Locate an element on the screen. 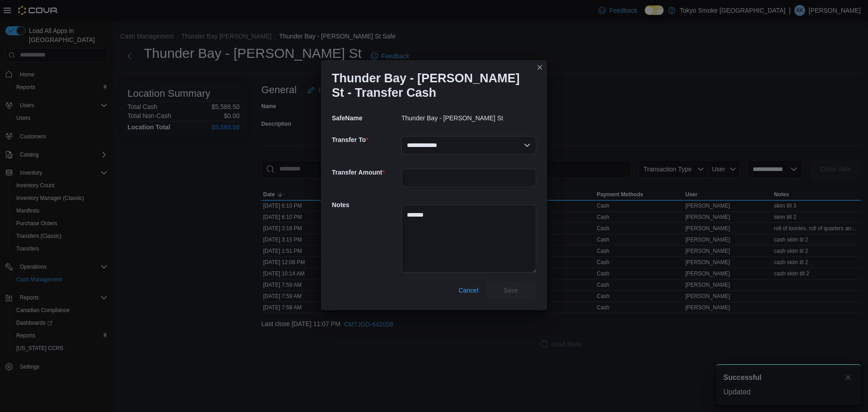 This screenshot has width=868, height=412. button: Closes this modal window is located at coordinates (540, 68).